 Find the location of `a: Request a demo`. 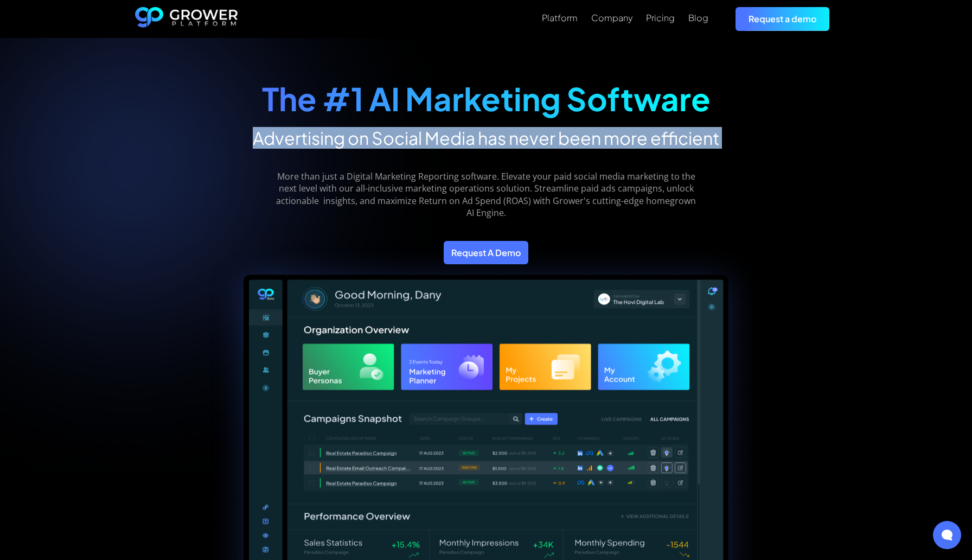

a: Request a demo is located at coordinates (782, 19).